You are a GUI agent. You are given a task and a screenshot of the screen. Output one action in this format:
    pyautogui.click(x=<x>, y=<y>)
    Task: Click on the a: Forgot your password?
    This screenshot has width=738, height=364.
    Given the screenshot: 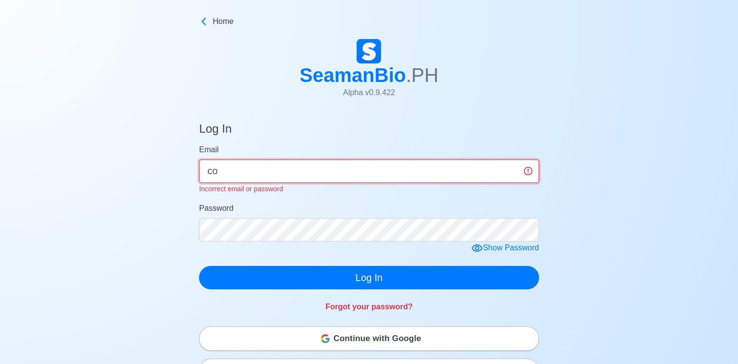 What is the action you would take?
    pyautogui.click(x=369, y=306)
    